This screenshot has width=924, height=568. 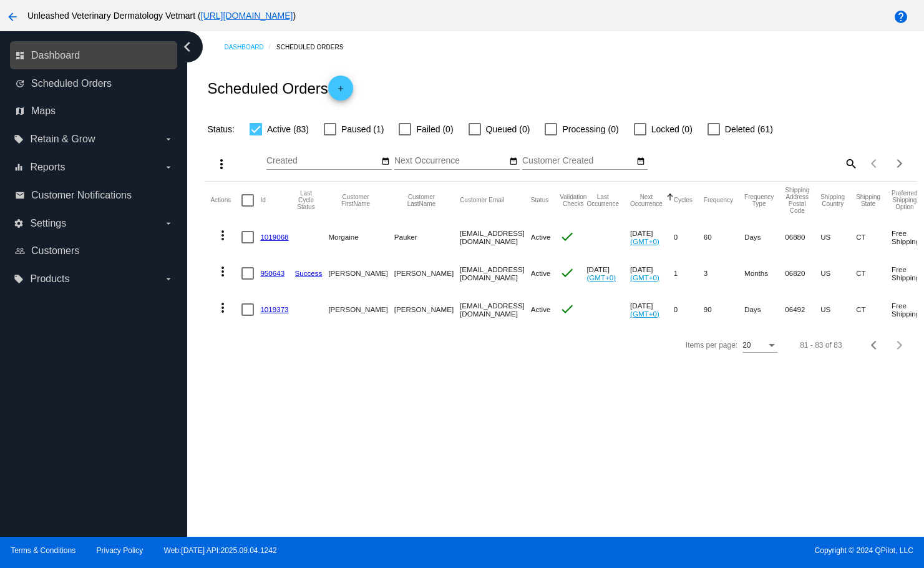 What do you see at coordinates (43, 550) in the screenshot?
I see `a: Terms & Conditions` at bounding box center [43, 550].